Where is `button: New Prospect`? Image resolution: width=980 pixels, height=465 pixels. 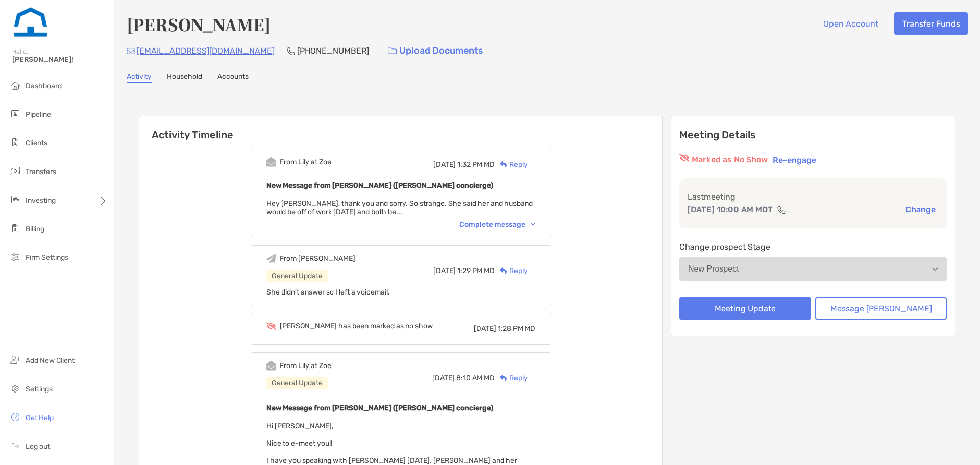
button: New Prospect is located at coordinates (814, 269).